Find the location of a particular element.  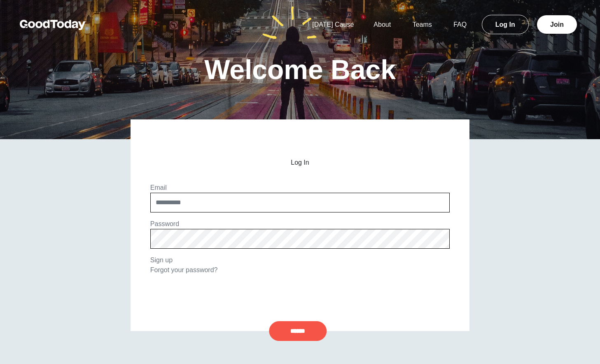

a: Log In is located at coordinates (505, 24).